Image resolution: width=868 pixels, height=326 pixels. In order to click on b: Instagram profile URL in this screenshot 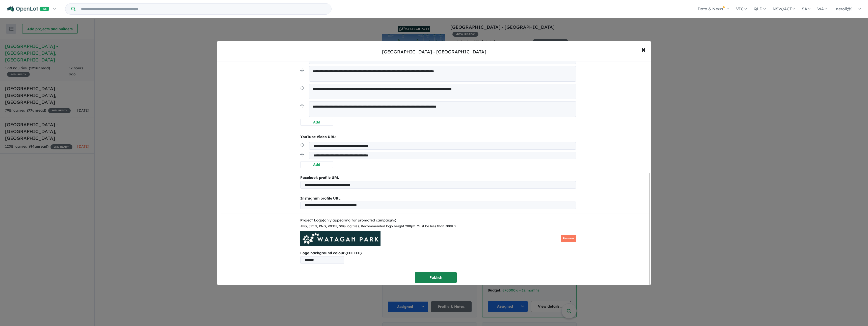, I will do `click(321, 198)`.